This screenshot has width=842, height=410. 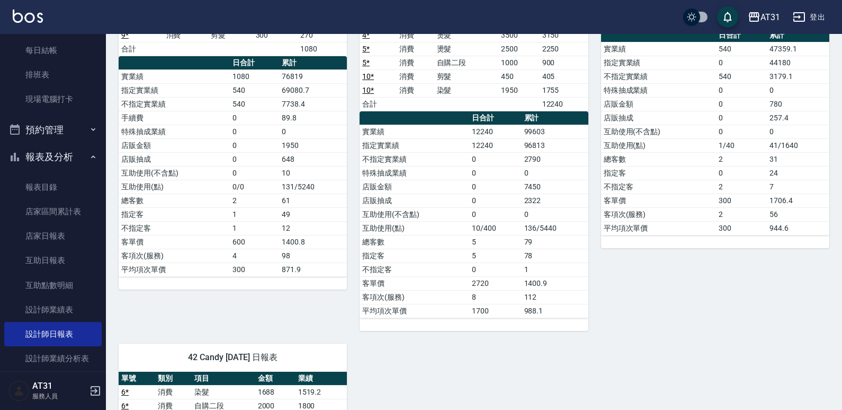 What do you see at coordinates (519, 63) in the screenshot?
I see `td: 1000` at bounding box center [519, 63].